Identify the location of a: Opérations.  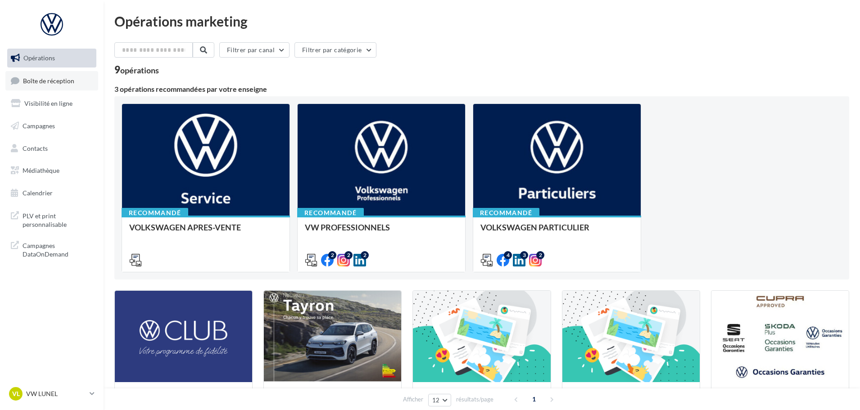
(52, 58).